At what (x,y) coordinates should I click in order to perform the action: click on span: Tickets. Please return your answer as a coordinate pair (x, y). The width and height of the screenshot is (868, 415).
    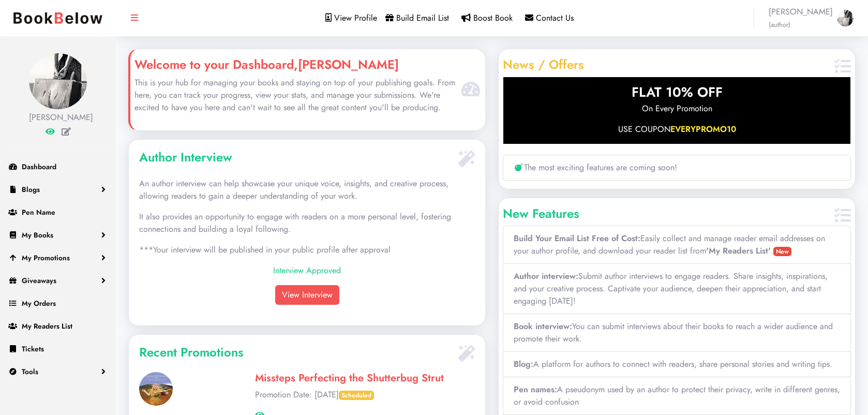
    Looking at the image, I should click on (33, 349).